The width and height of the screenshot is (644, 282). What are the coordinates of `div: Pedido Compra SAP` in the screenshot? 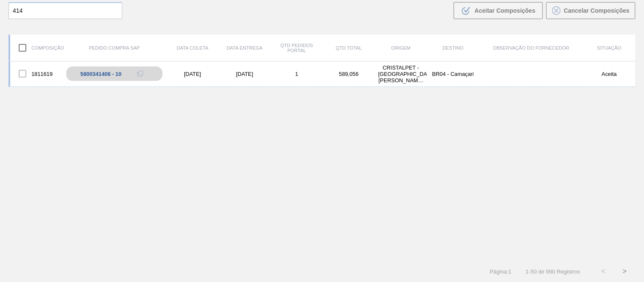 It's located at (114, 48).